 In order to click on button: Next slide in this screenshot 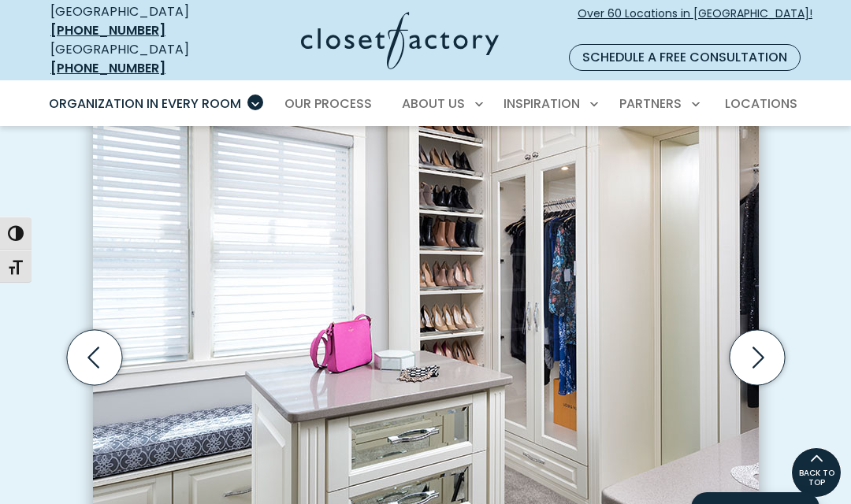, I will do `click(757, 357)`.